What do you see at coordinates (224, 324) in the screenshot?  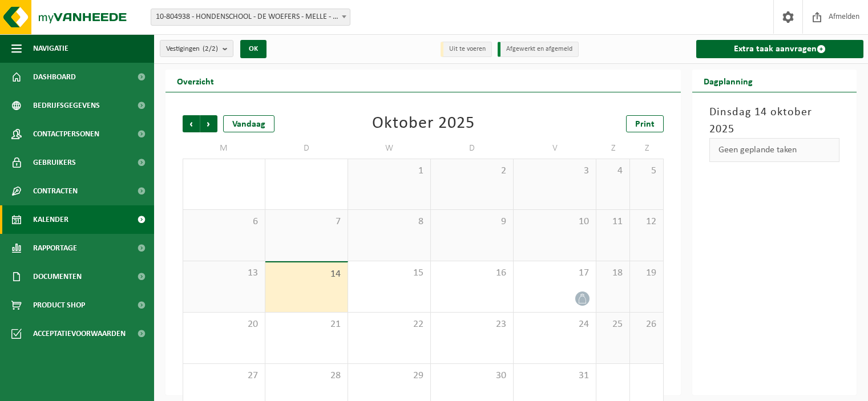 I see `span: 20` at bounding box center [224, 324].